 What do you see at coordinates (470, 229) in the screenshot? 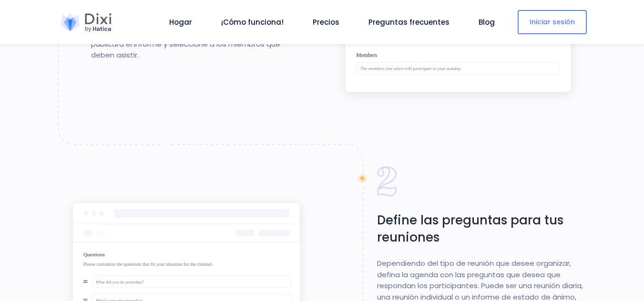
I see `font: Define las preguntas para tus reuniones` at bounding box center [470, 229].